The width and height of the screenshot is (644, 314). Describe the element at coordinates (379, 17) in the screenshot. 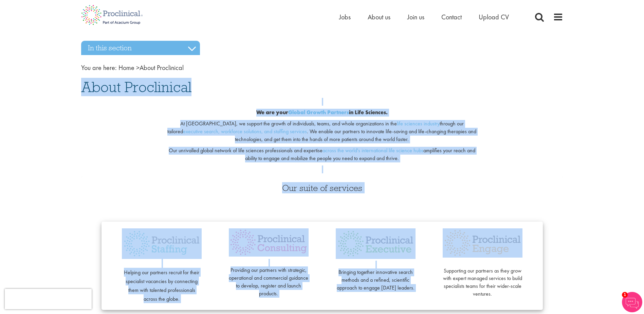

I see `a: About us` at that location.